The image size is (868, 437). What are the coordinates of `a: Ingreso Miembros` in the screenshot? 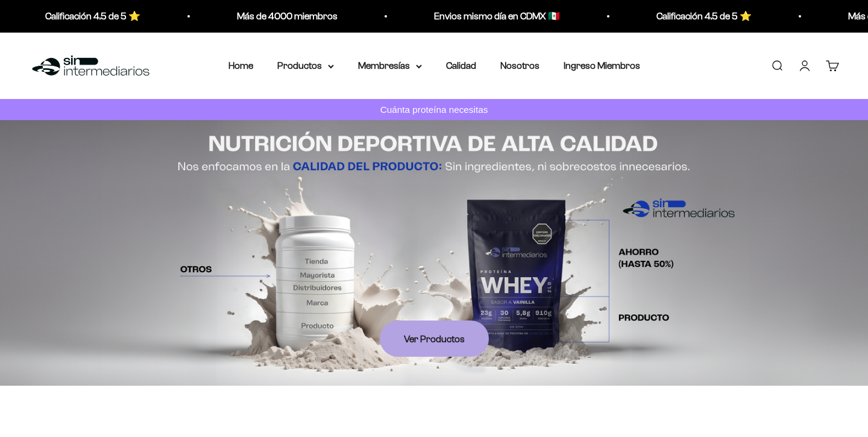 It's located at (601, 65).